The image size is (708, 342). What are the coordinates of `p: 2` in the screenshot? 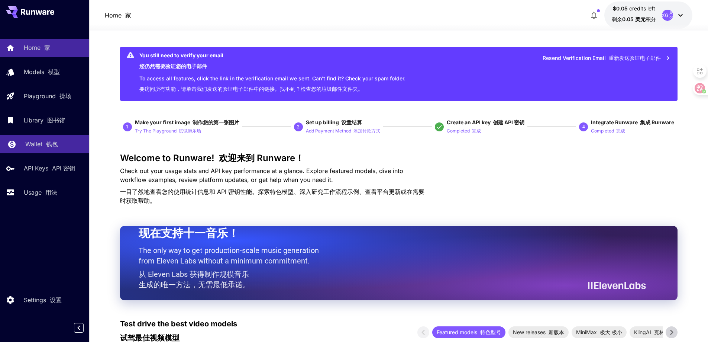 It's located at (298, 127).